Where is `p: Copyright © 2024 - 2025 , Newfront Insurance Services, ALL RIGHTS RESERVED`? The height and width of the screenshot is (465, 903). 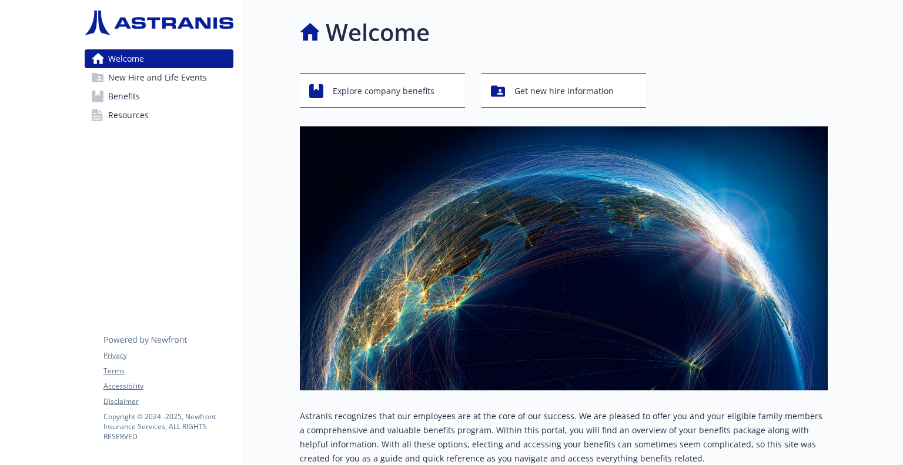
p: Copyright © 2024 - 2025 , Newfront Insurance Services, ALL RIGHTS RESERVED is located at coordinates (168, 426).